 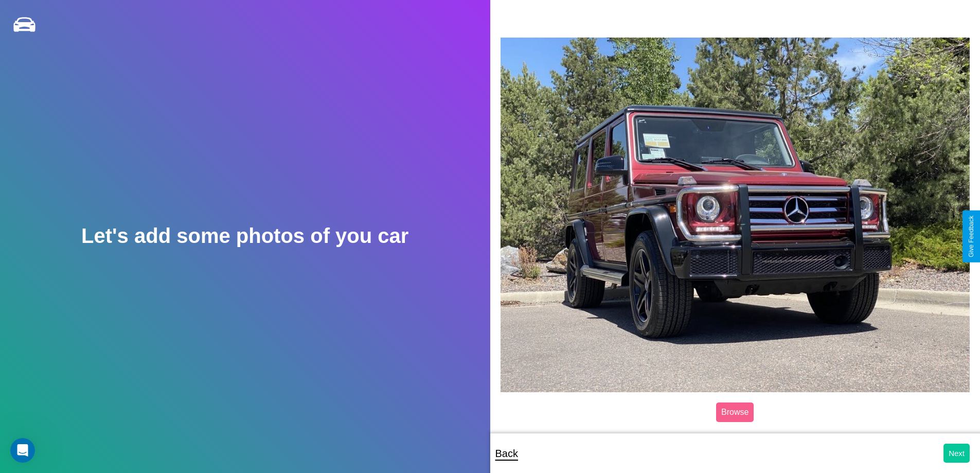 What do you see at coordinates (735, 215) in the screenshot?
I see `img: posted` at bounding box center [735, 215].